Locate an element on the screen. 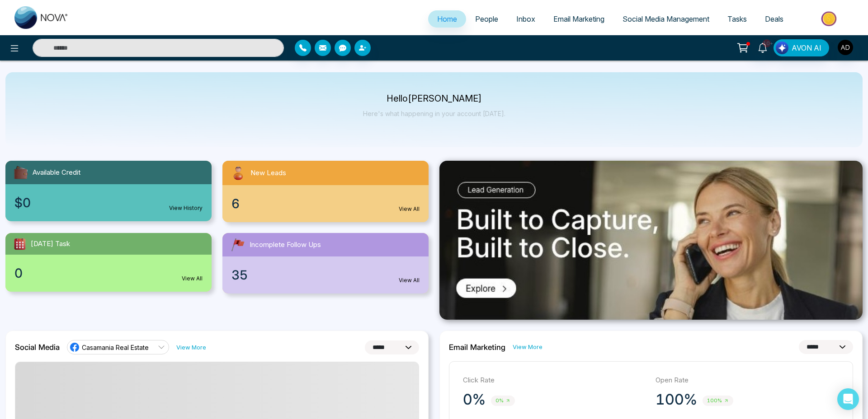 The image size is (868, 419). img: User Avatar is located at coordinates (845, 47).